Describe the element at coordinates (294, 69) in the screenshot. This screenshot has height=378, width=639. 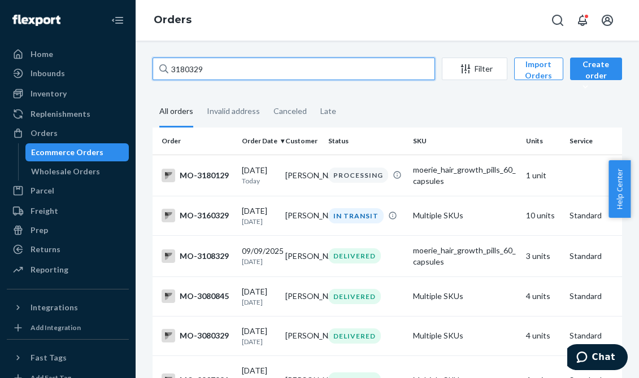
I see `input: Search orders` at that location.